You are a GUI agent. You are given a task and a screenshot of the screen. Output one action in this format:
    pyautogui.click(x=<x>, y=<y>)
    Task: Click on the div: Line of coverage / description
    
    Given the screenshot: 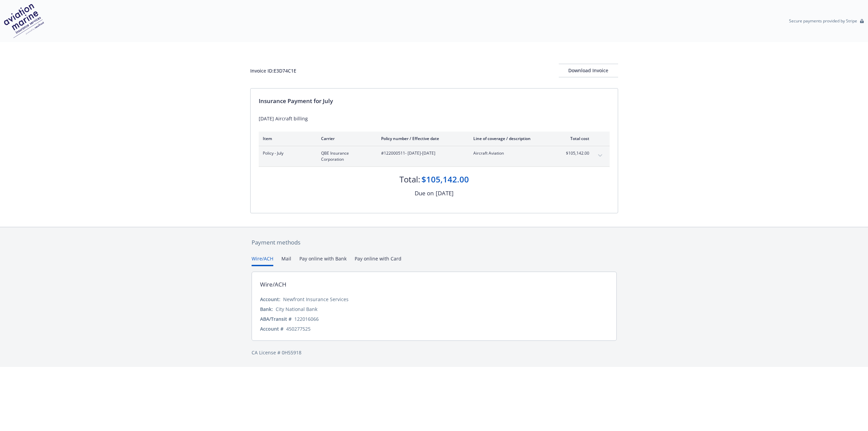 What is the action you would take?
    pyautogui.click(x=513, y=138)
    